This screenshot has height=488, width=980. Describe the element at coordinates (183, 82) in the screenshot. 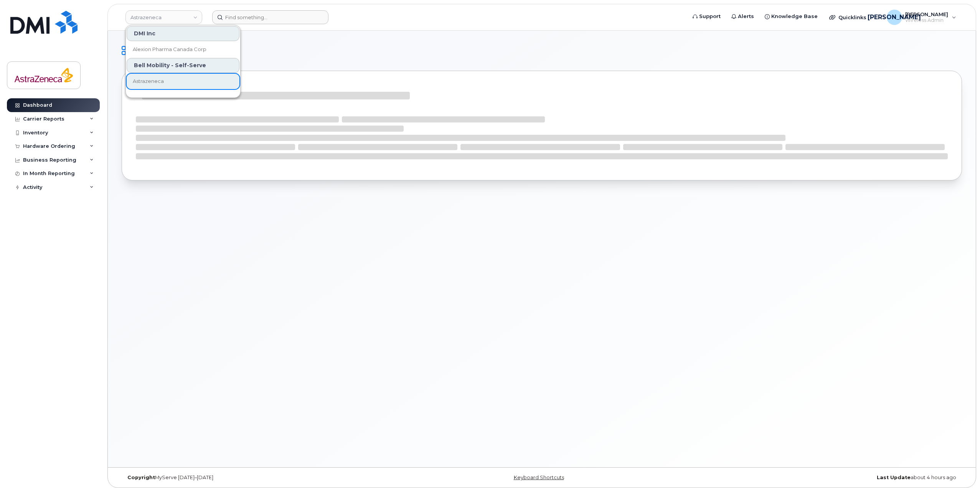

I see `a: Astrazeneca` at that location.